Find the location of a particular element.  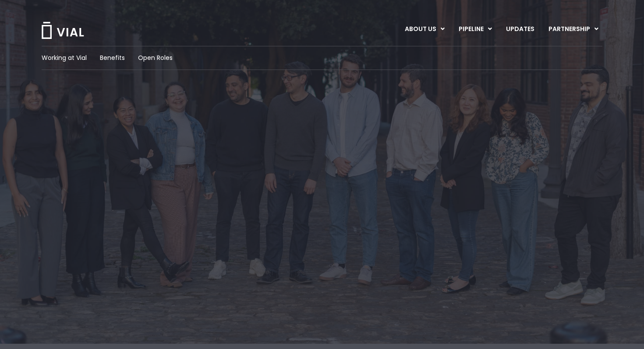

span: Working at Vial is located at coordinates (64, 58).